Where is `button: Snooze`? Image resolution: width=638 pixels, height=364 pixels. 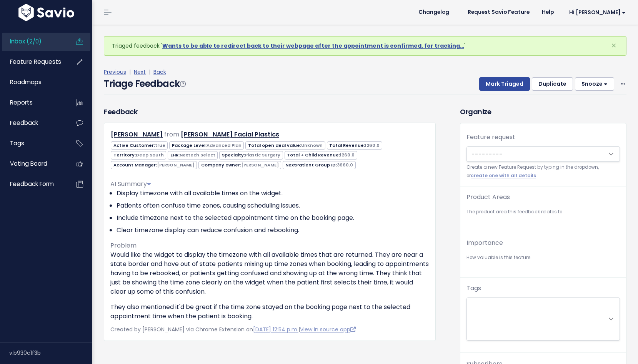 button: Snooze is located at coordinates (595, 84).